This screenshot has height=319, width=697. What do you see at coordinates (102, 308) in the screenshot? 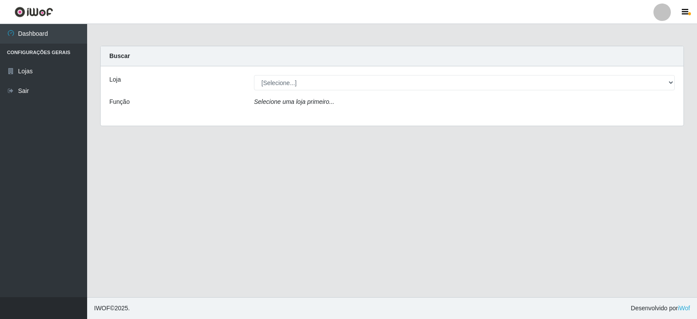
I see `span: IWOF` at bounding box center [102, 308].